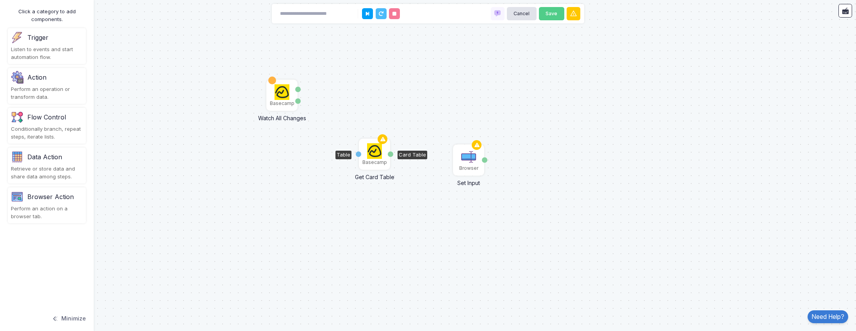  What do you see at coordinates (573, 14) in the screenshot?
I see `button: Warnings` at bounding box center [573, 14].